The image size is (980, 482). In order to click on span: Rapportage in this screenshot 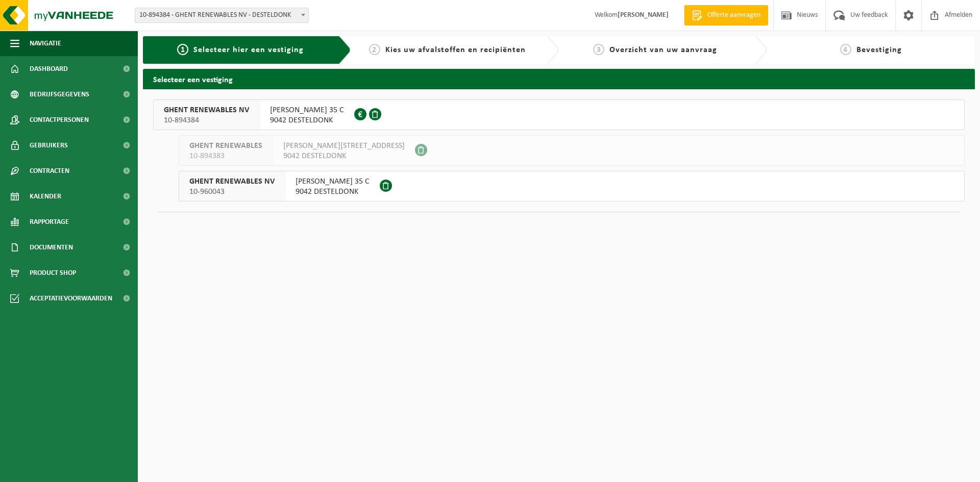, I will do `click(49, 222)`.